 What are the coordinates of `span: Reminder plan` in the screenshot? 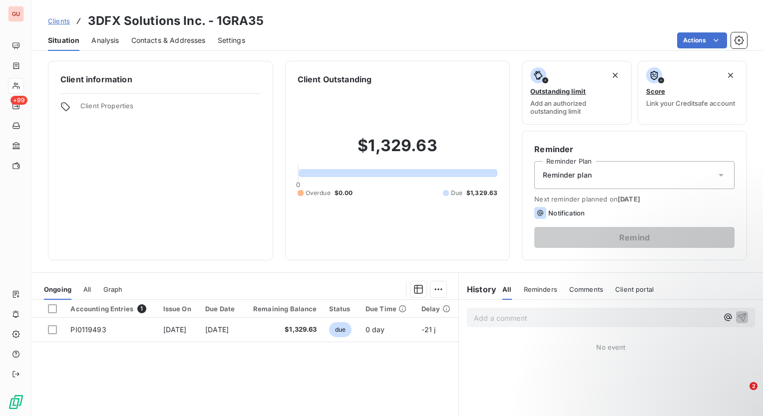 It's located at (567, 175).